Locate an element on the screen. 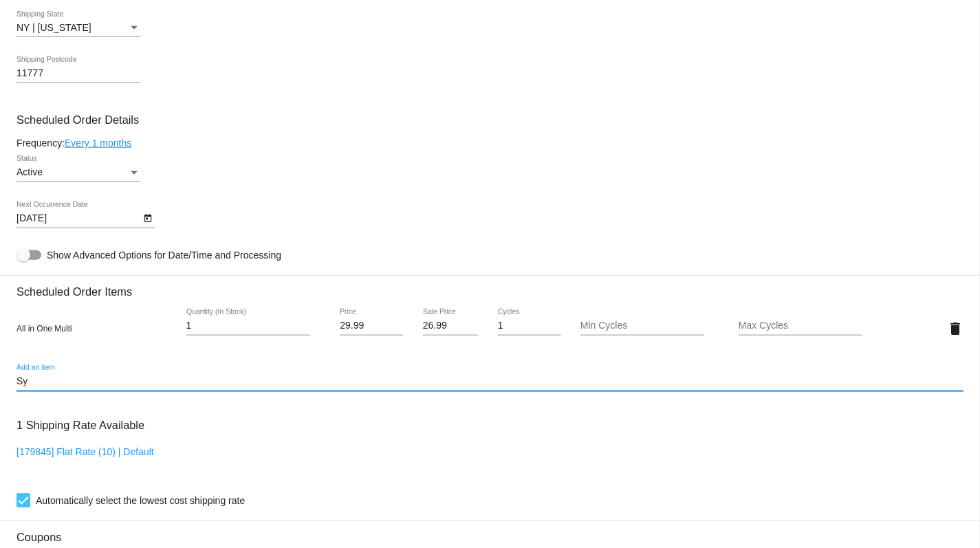  span: Automatically select the lowest cost shipping rate is located at coordinates (140, 500).